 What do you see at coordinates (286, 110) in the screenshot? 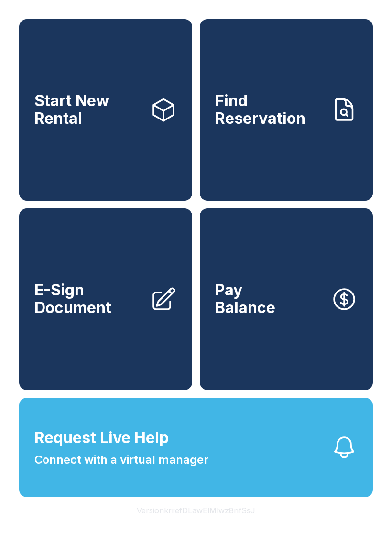
I see `a: Find Reservation` at bounding box center [286, 110].